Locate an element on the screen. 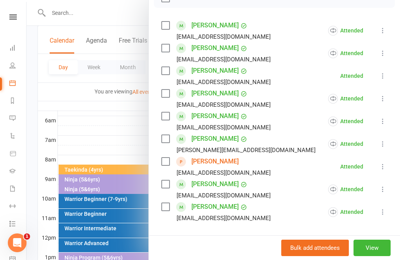 Image resolution: width=400 pixels, height=260 pixels. a: Product Sales is located at coordinates (18, 154).